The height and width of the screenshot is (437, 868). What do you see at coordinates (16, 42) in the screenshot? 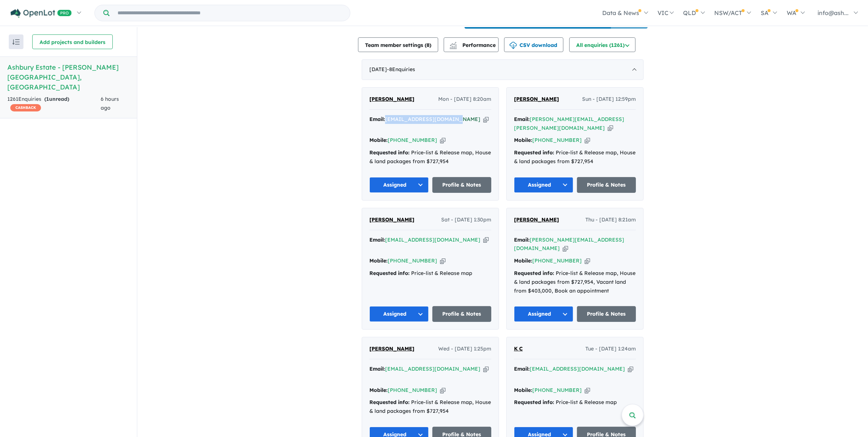
I see `img: sort.svg` at bounding box center [16, 42].